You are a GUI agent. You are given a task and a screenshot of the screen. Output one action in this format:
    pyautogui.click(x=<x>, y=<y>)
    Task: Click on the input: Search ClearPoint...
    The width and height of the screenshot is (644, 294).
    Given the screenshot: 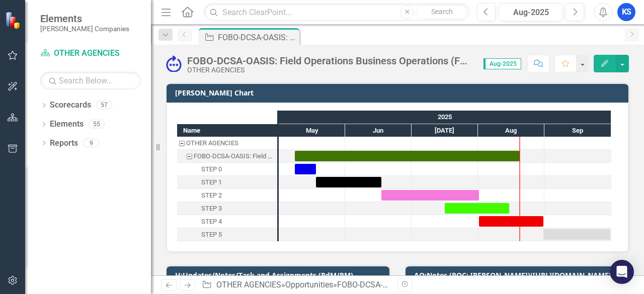 What is the action you would take?
    pyautogui.click(x=336, y=12)
    